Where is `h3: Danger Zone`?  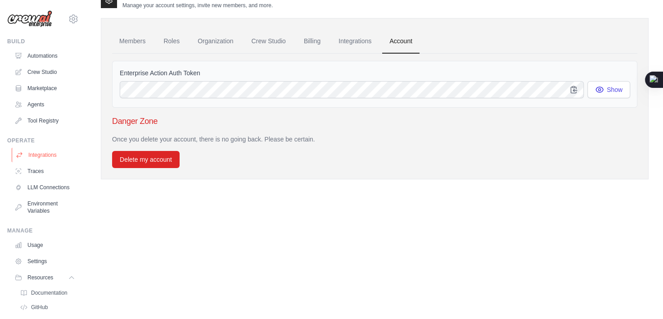 h3: Danger Zone is located at coordinates (374, 121).